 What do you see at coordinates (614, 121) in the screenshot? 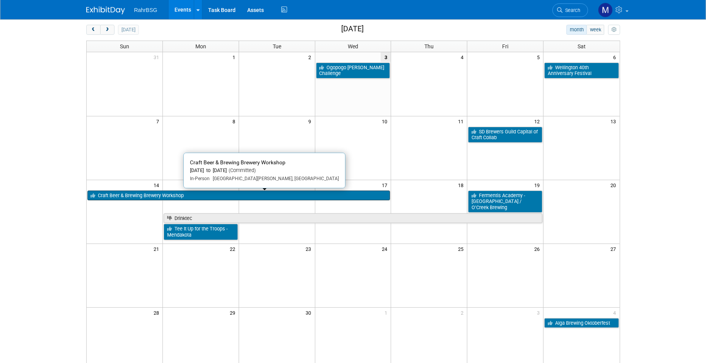
I see `span: 13` at bounding box center [614, 121].